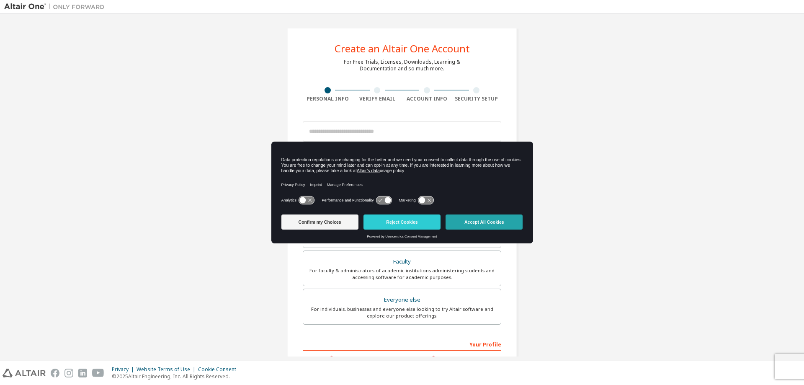 This screenshot has height=385, width=804. Describe the element at coordinates (402, 344) in the screenshot. I see `div: Your Profile` at that location.